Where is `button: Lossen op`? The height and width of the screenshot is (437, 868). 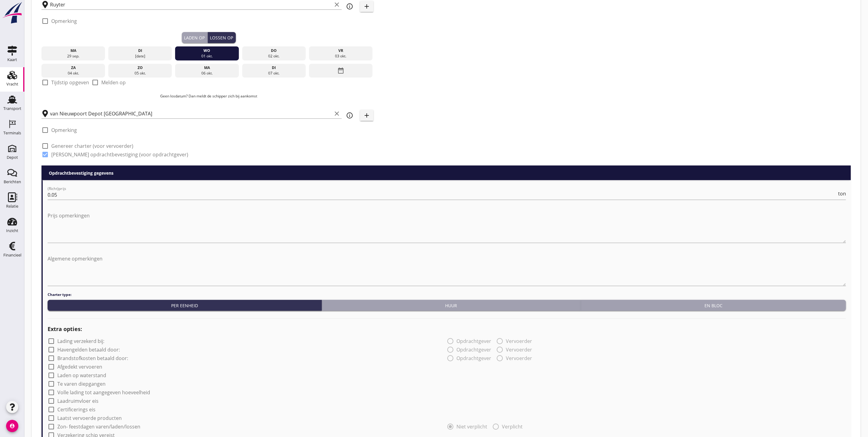
button: Lossen op is located at coordinates (222, 38).